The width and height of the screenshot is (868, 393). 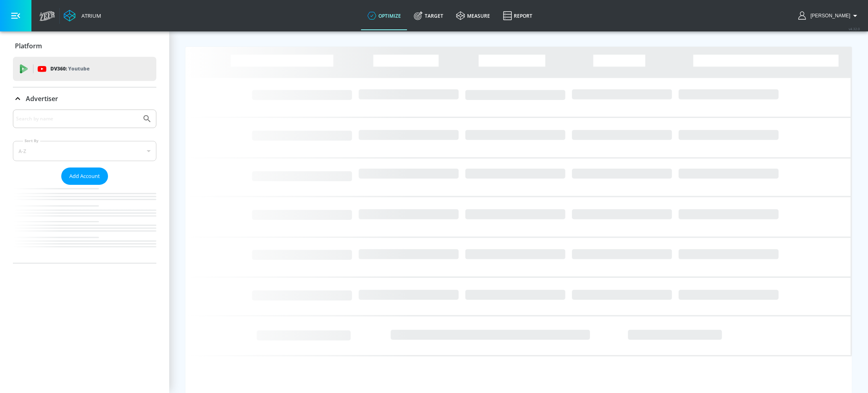 What do you see at coordinates (28, 46) in the screenshot?
I see `p: Platform` at bounding box center [28, 46].